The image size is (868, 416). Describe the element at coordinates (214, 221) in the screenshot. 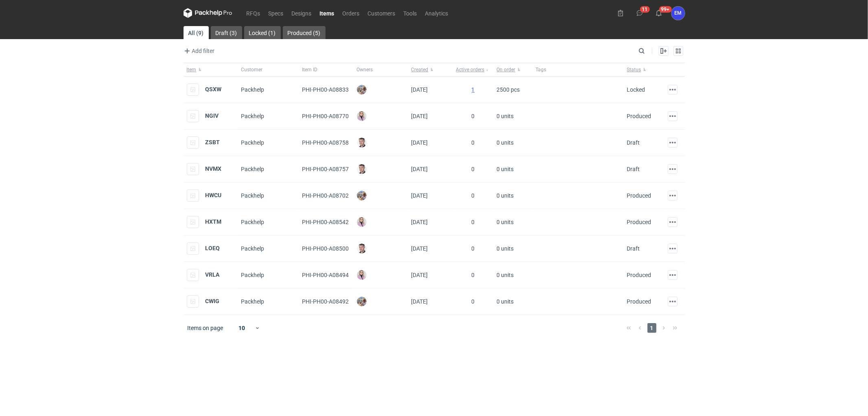

I see `a: HXTM` at that location.